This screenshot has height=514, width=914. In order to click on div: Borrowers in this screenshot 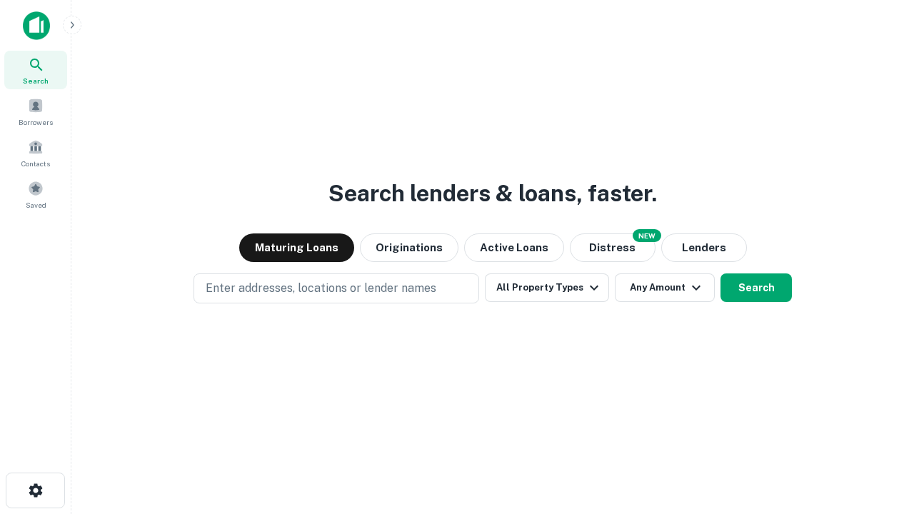, I will do `click(36, 111)`.